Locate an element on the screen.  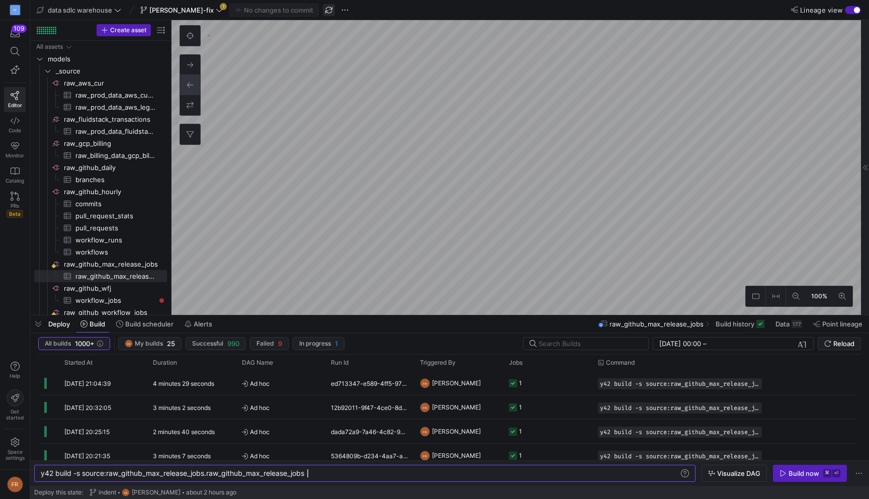
span: data sdlc warehouse is located at coordinates (80, 10).